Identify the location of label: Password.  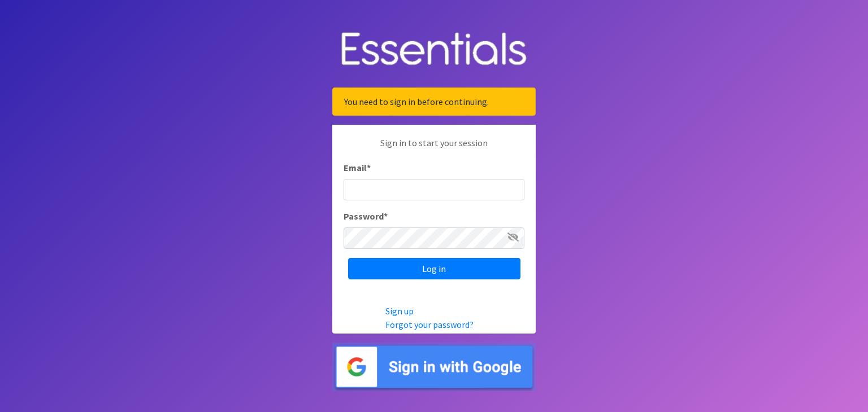
(366, 216).